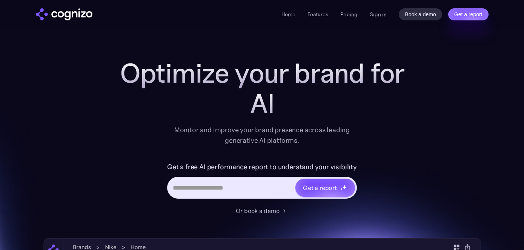  What do you see at coordinates (320, 188) in the screenshot?
I see `div: Get a report` at bounding box center [320, 188].